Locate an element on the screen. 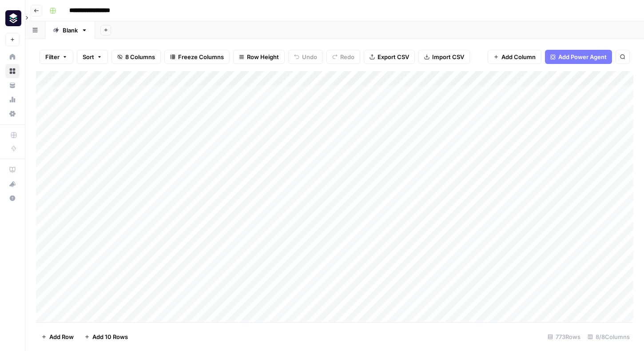  img: Platformengineering.org Logo is located at coordinates (13, 18).